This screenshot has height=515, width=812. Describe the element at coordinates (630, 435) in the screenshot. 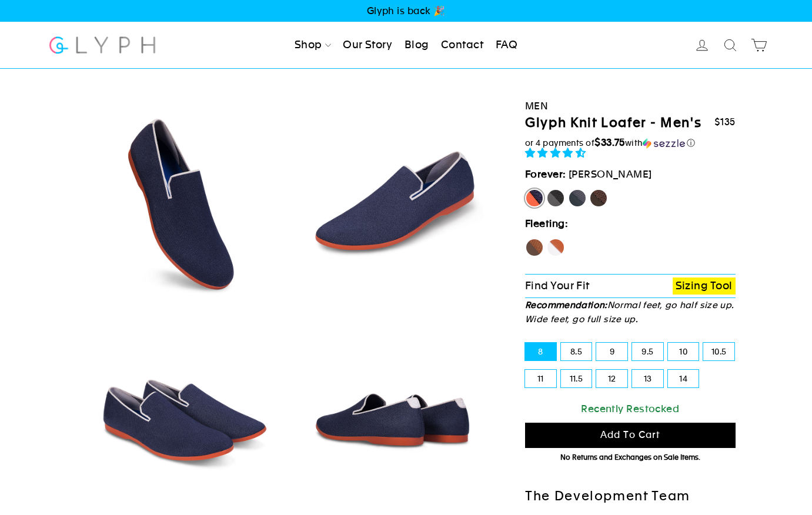

I see `span: Add to cart` at that location.